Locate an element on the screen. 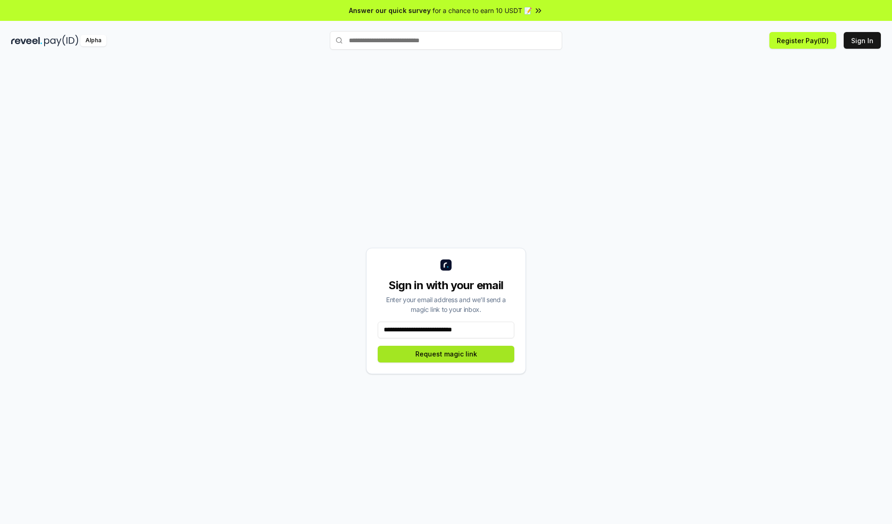  img: reveel_dark is located at coordinates (26, 40).